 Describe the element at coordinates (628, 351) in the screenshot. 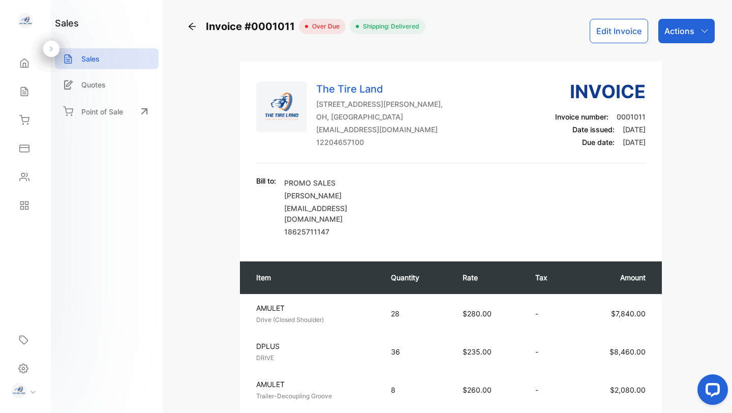

I see `span: $8,460.00` at that location.